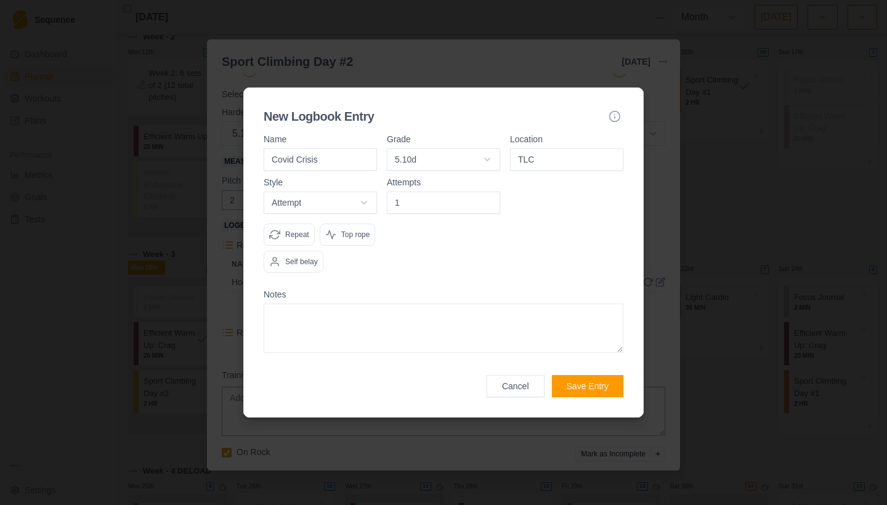 The width and height of the screenshot is (887, 505). What do you see at coordinates (355, 235) in the screenshot?
I see `p: Top rope` at bounding box center [355, 235].